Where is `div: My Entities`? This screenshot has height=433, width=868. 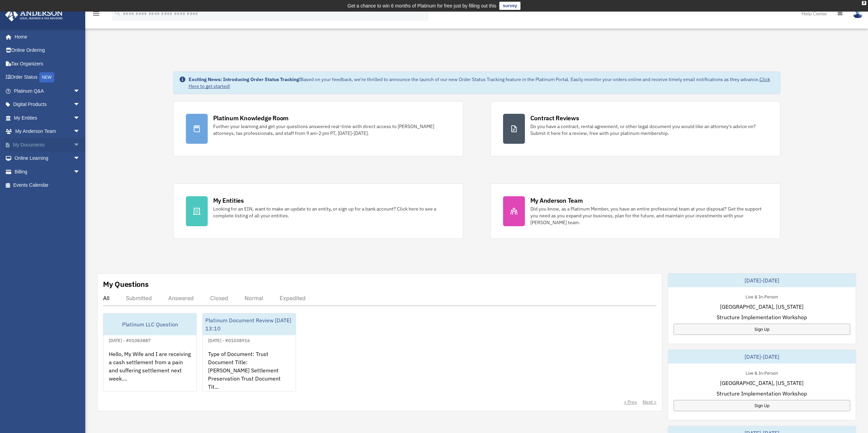 div: My Entities is located at coordinates (229, 200).